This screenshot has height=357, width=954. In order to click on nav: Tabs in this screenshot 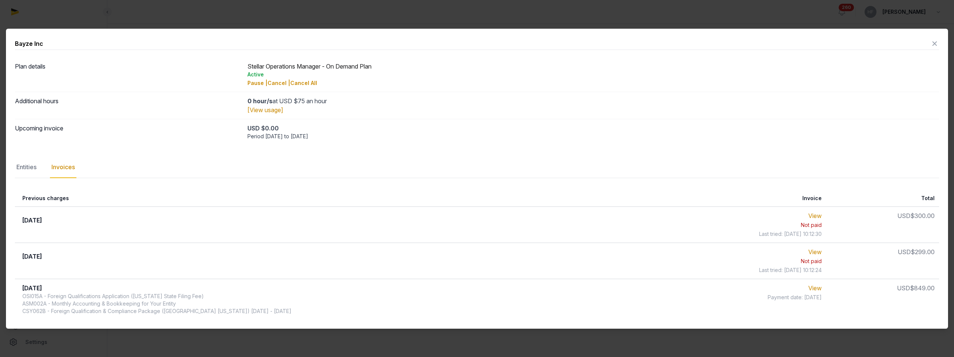, I will do `click(477, 167)`.